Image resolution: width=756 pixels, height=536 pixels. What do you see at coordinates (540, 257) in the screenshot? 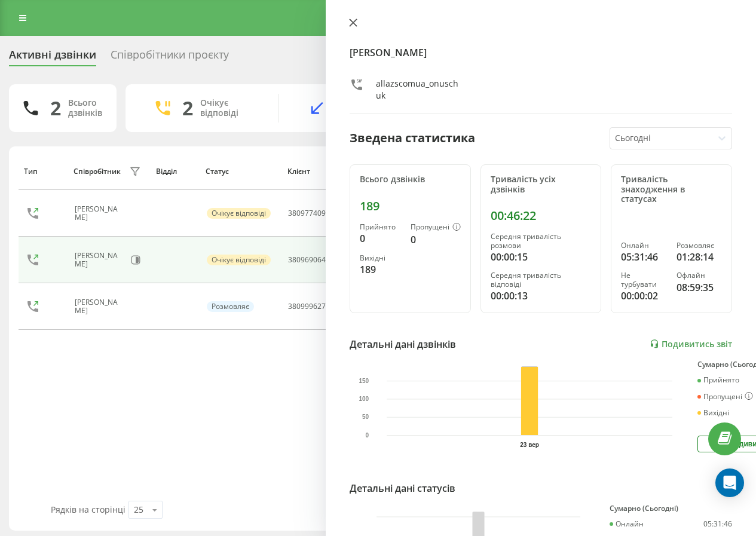
I see `div: 00:00:15` at bounding box center [540, 257].